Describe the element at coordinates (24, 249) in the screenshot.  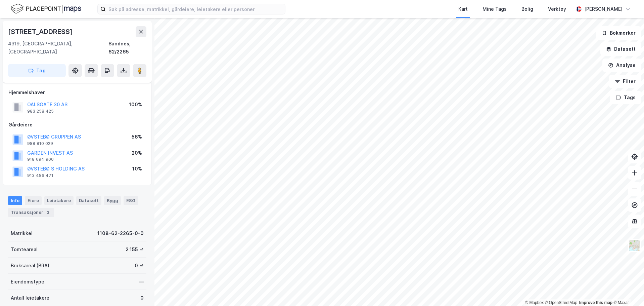
I see `div: Tomteareal` at that location.